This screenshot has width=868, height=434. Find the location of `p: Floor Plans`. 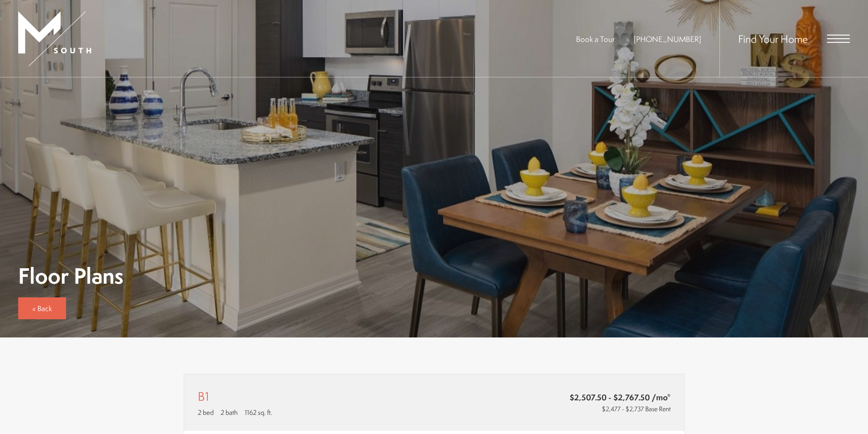

p: Floor Plans is located at coordinates (71, 276).